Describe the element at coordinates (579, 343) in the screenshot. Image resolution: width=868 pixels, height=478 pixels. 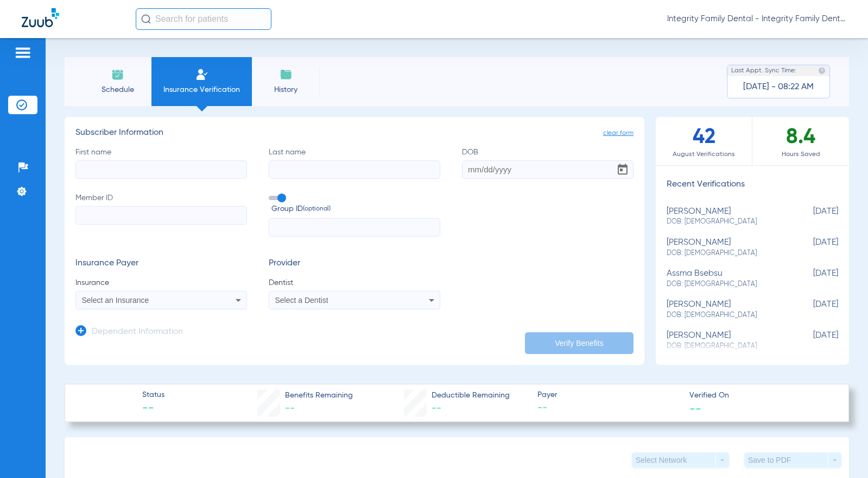
I see `button: Verify Benefits` at that location.